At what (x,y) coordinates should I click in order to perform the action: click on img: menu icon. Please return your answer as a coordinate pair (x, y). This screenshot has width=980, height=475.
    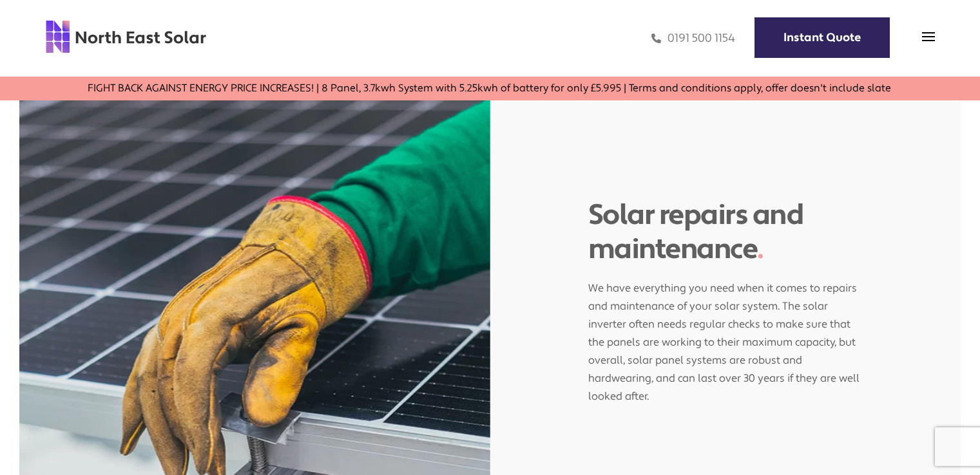
    Looking at the image, I should click on (929, 37).